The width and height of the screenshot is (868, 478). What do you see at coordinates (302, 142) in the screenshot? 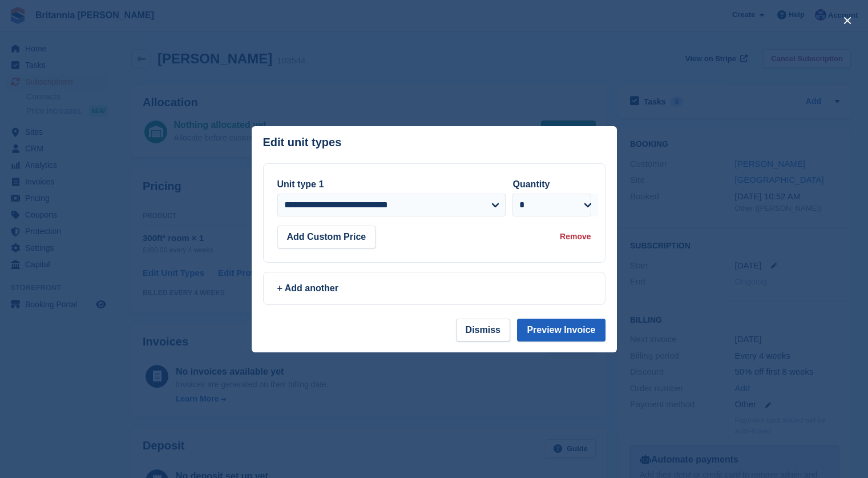
I see `p: Edit unit types` at bounding box center [302, 142].